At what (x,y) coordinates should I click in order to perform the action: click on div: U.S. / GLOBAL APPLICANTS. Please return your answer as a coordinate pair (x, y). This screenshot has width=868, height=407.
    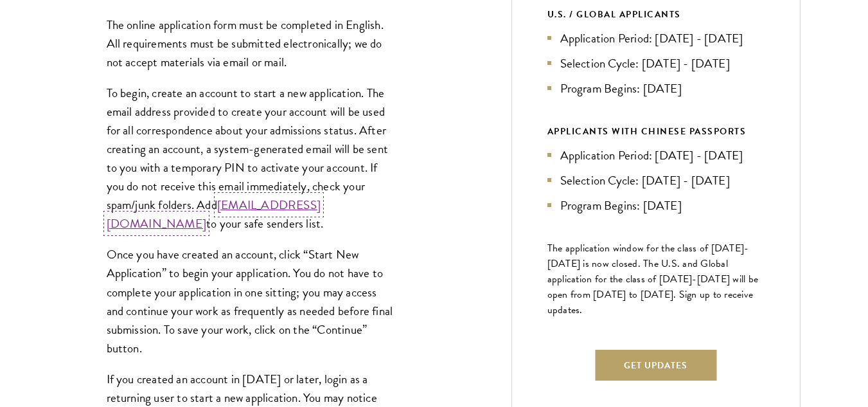
    Looking at the image, I should click on (656, 14).